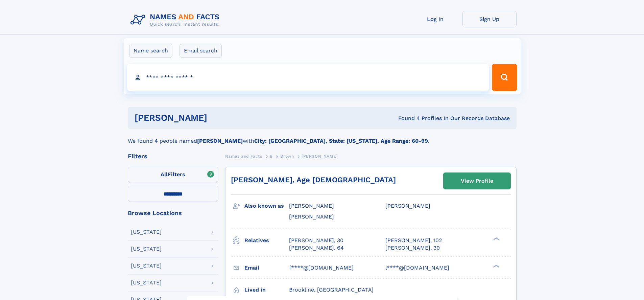  Describe the element at coordinates (173, 213) in the screenshot. I see `div: Browse Locations` at that location.